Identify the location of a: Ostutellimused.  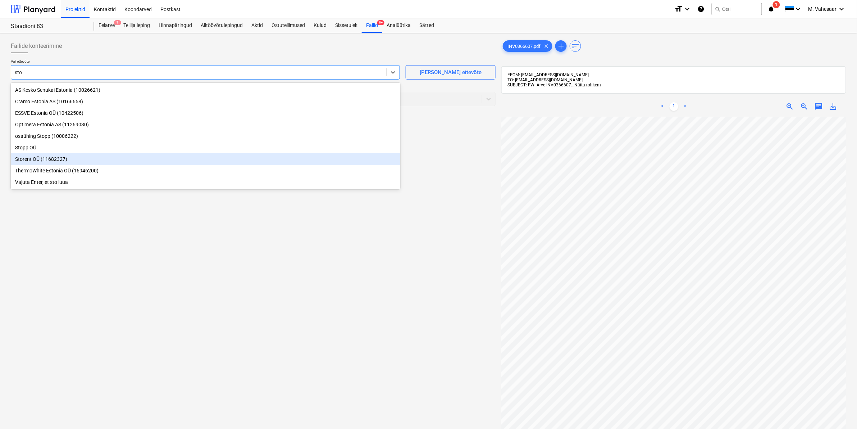
(288, 26).